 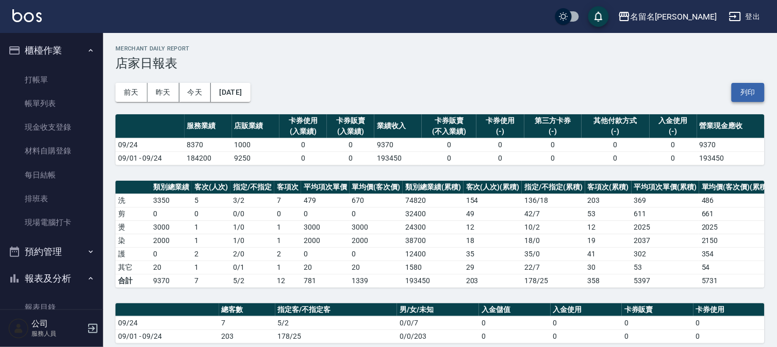 What do you see at coordinates (735, 241) in the screenshot?
I see `td: 2150` at bounding box center [735, 241].